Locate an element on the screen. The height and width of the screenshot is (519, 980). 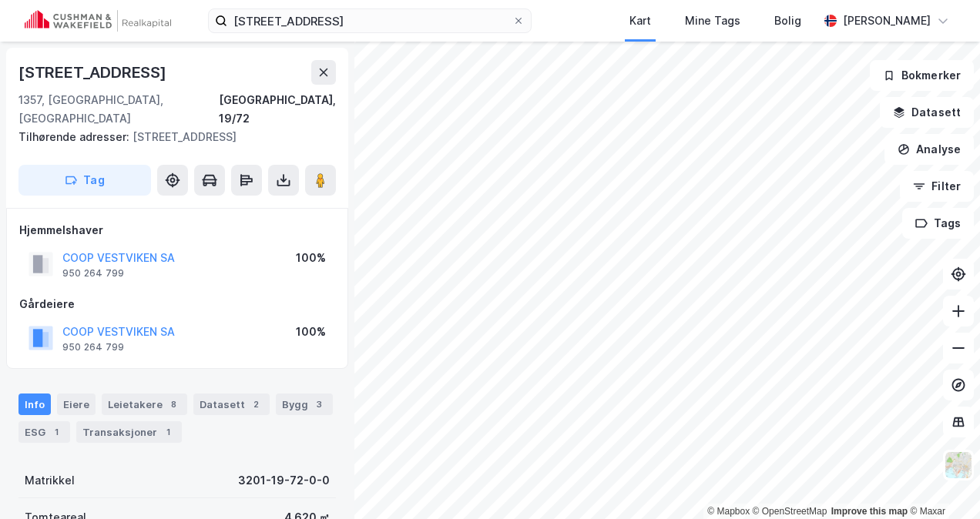
span: Tilhørende adresser: is located at coordinates (76, 136).